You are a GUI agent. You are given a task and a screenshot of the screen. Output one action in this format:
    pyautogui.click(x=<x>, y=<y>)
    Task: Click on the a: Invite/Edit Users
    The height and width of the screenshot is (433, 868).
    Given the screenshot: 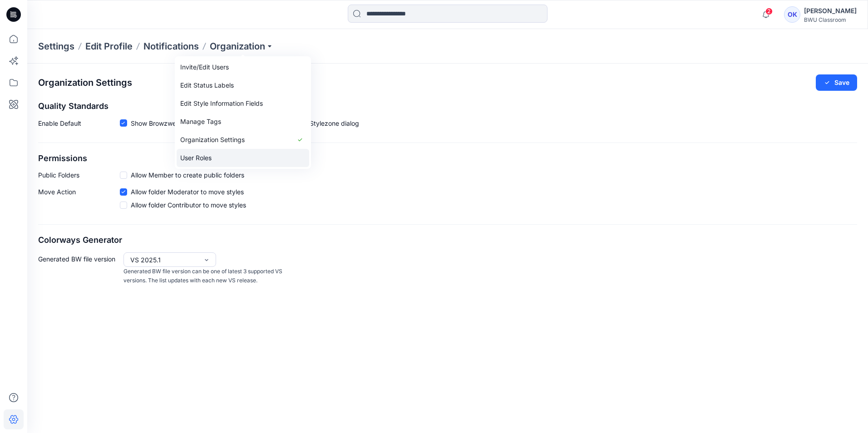 What is the action you would take?
    pyautogui.click(x=243, y=68)
    